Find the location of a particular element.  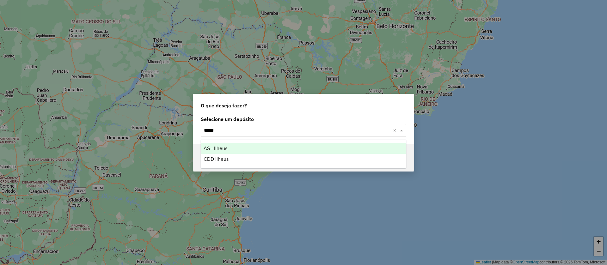

span: CDD Ilheus is located at coordinates (216, 159).